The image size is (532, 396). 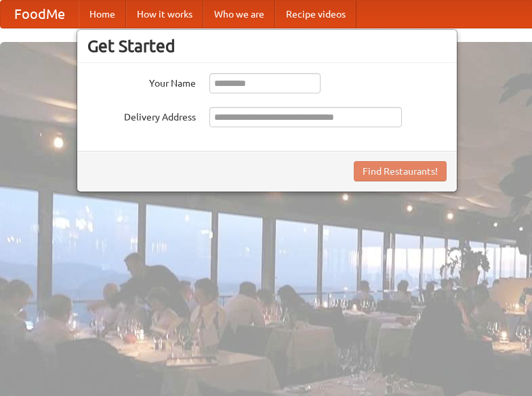 I want to click on a: Recipe videos, so click(x=316, y=14).